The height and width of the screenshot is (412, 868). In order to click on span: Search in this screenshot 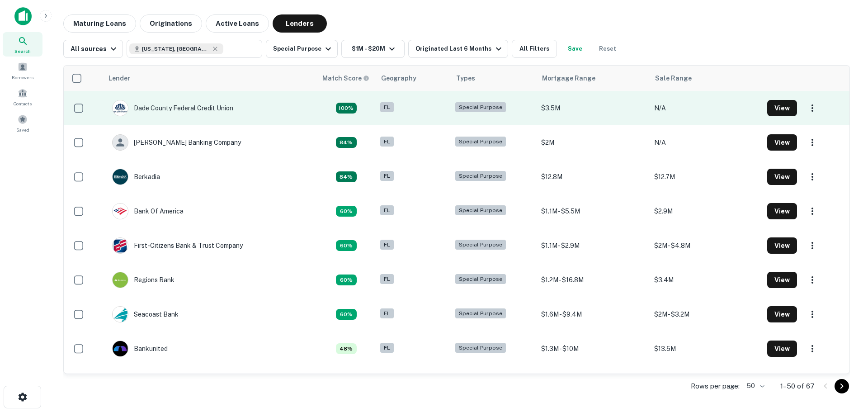, I will do `click(23, 51)`.